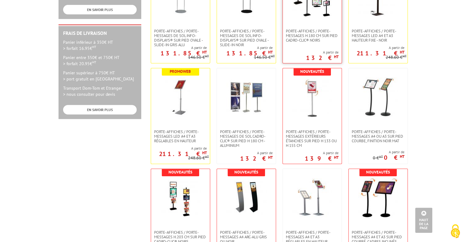 The image size is (466, 242). What do you see at coordinates (378, 136) in the screenshot?
I see `a: Porte-affiches / Porte-messages A4 ou A3 sur pied courbe, finition noir mat` at bounding box center [378, 136].